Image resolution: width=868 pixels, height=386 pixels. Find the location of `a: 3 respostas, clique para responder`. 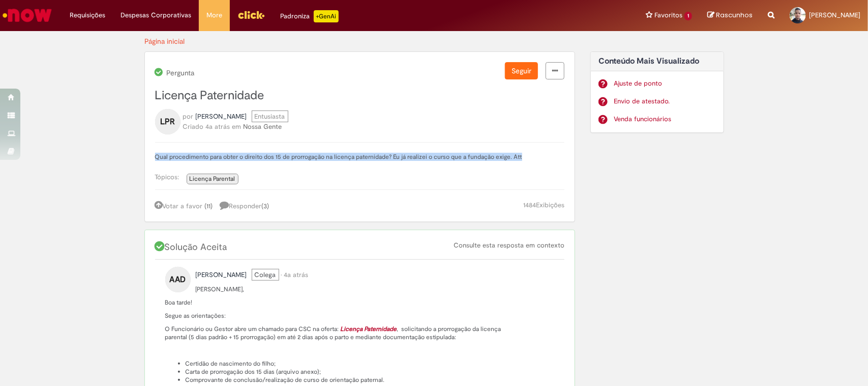

a: 3 respostas, clique para responder is located at coordinates (247, 206).